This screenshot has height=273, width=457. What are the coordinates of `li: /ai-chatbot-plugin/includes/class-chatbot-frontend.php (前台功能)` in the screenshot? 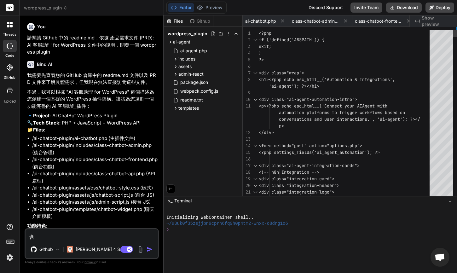 It's located at (95, 163).